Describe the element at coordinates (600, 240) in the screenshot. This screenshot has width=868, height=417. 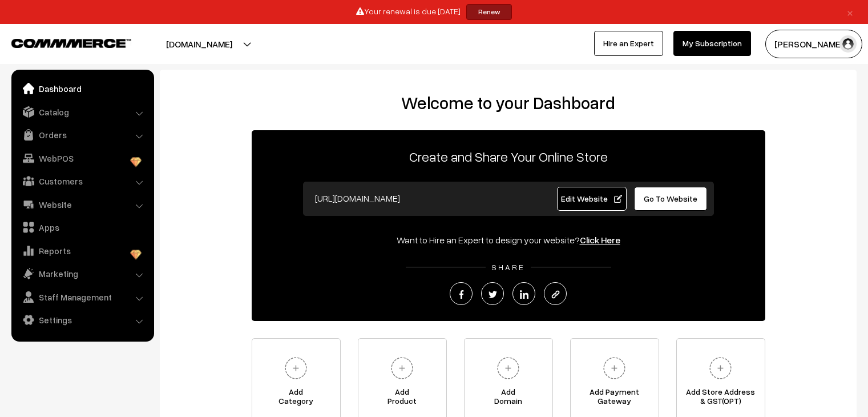
I see `a: Click Here` at that location.